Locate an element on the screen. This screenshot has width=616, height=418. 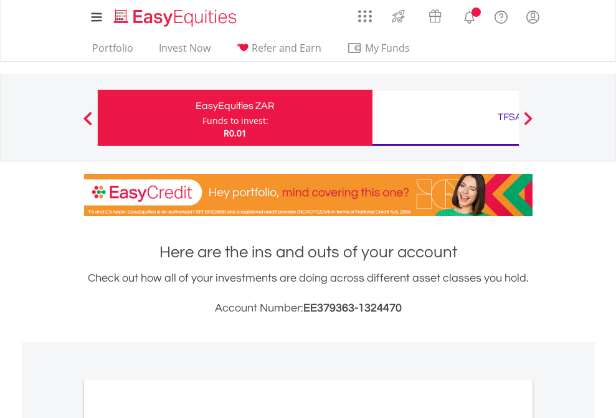
button: Previous is located at coordinates (88, 124).